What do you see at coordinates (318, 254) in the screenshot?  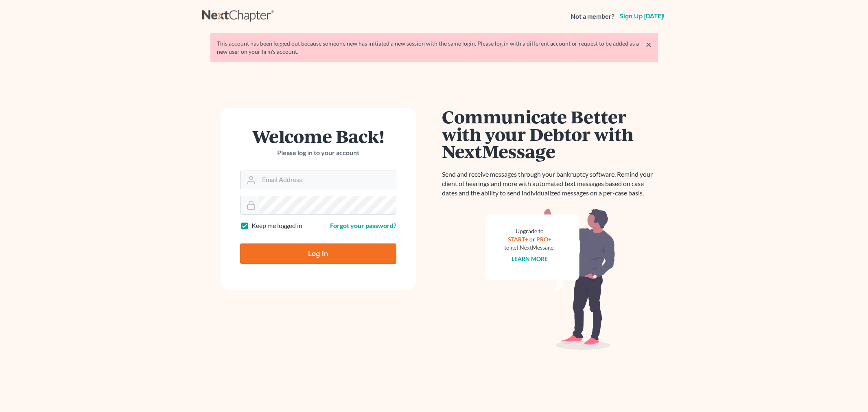 I see `input: Log In` at bounding box center [318, 254].